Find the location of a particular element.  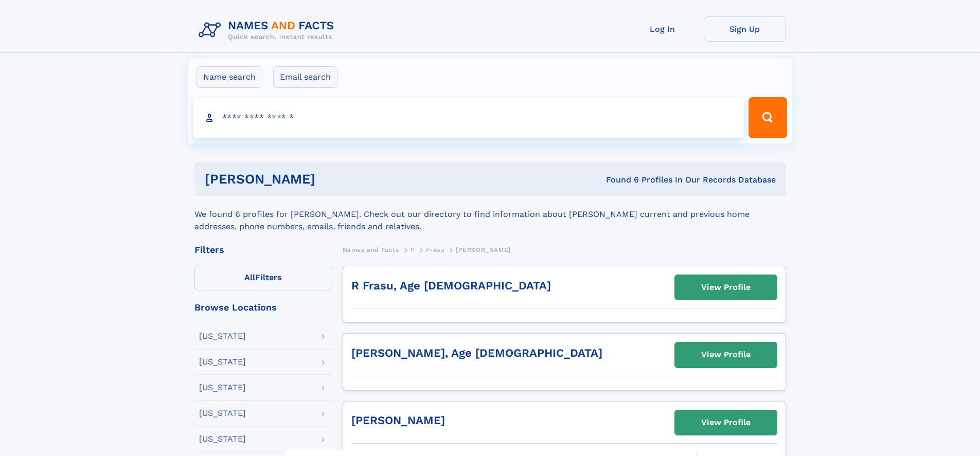

label: Name search is located at coordinates (230, 77).